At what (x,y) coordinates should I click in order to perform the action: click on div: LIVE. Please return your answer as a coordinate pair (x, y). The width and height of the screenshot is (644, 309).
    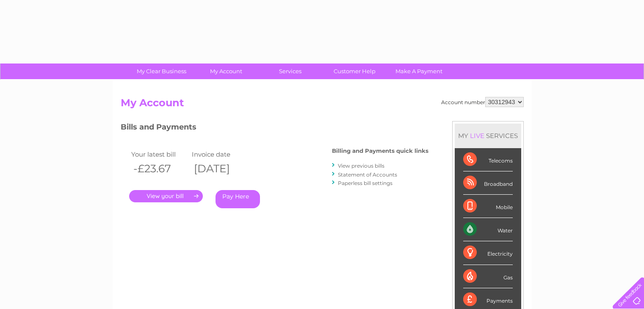
    Looking at the image, I should click on (477, 136).